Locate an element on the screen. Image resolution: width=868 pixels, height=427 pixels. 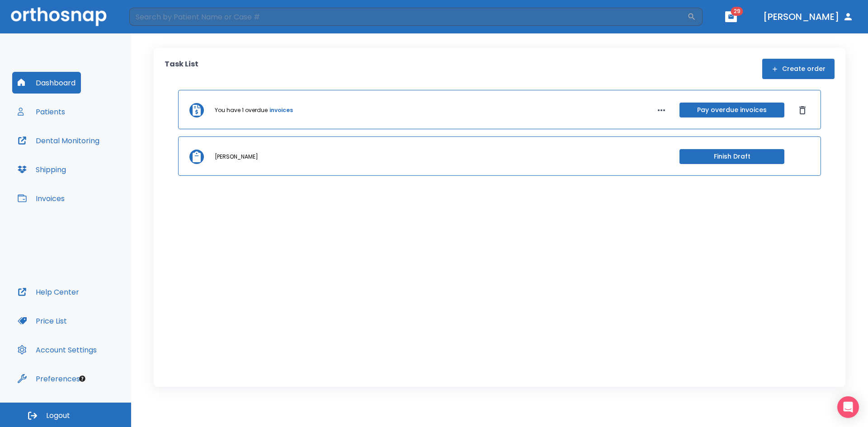
span: 29 is located at coordinates (737, 11).